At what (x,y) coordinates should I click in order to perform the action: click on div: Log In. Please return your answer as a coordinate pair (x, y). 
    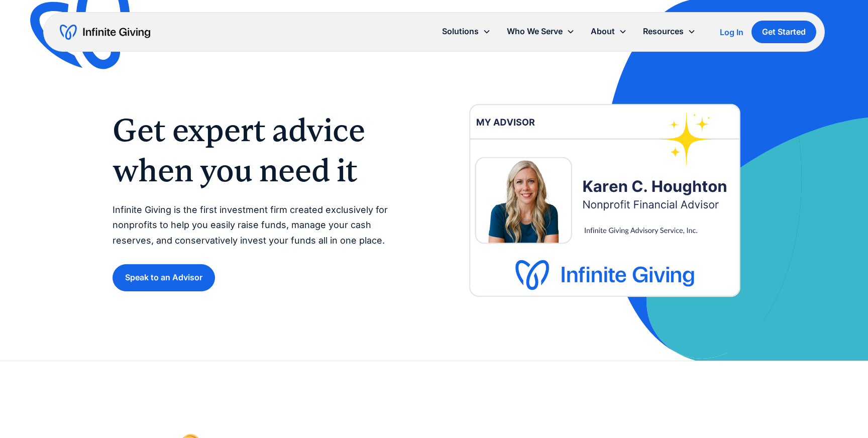
    Looking at the image, I should click on (732, 32).